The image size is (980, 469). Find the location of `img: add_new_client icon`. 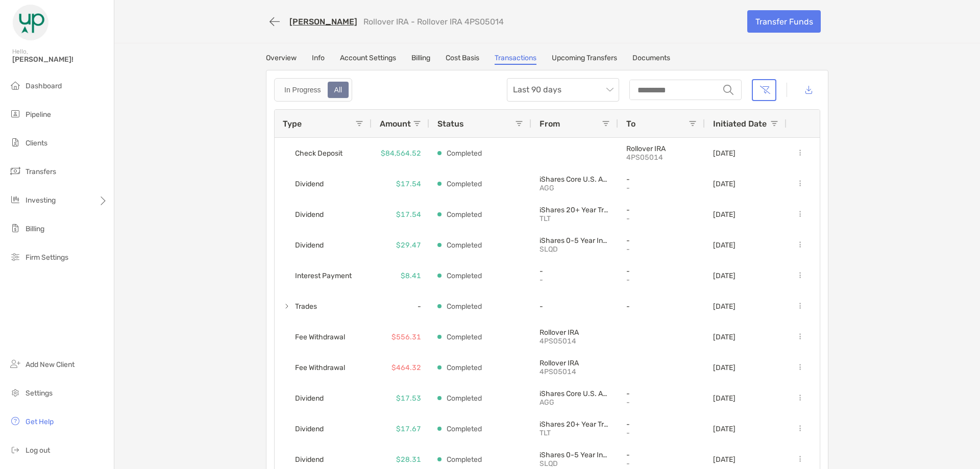

img: add_new_client icon is located at coordinates (15, 364).